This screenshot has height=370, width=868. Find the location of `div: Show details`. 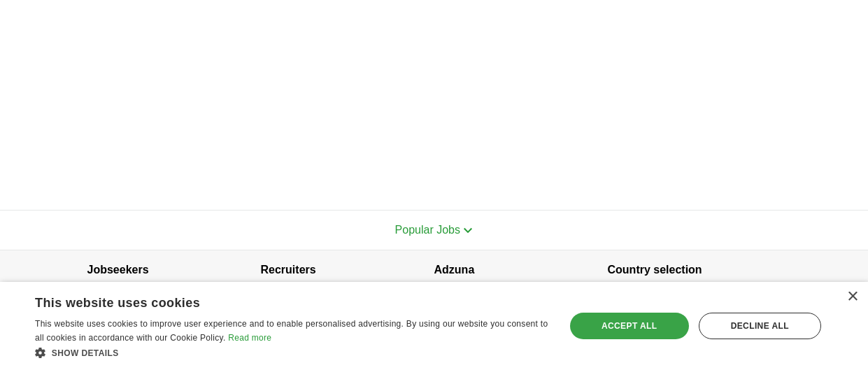

div: Show details is located at coordinates (292, 352).